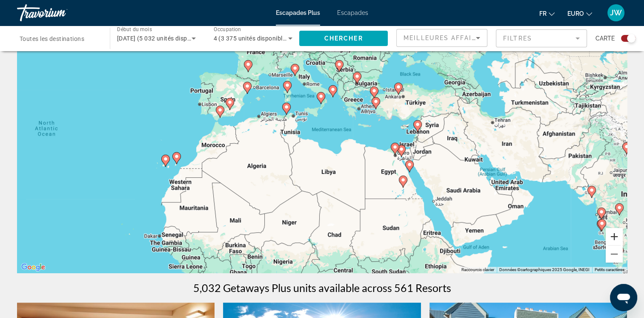 The width and height of the screenshot is (644, 318). Describe the element at coordinates (135, 29) in the screenshot. I see `span: Début du mois` at that location.